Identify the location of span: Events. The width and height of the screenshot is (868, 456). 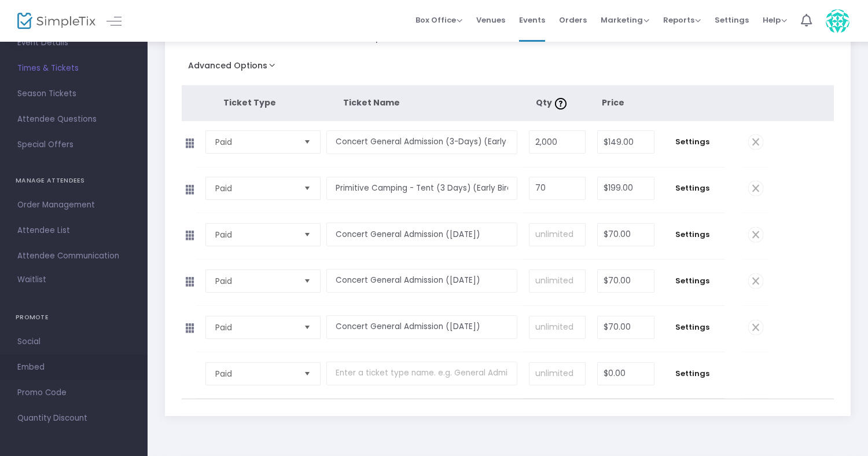
(532, 20).